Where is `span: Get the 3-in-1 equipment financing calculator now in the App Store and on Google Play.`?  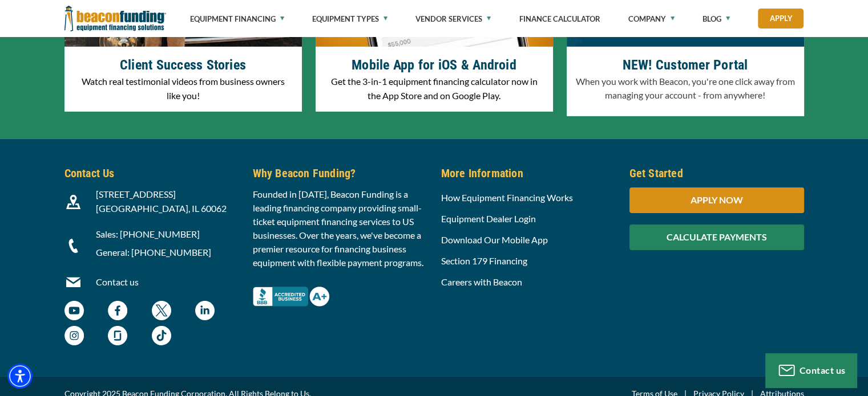 span: Get the 3-in-1 equipment financing calculator now in the App Store and on Google Play. is located at coordinates (434, 89).